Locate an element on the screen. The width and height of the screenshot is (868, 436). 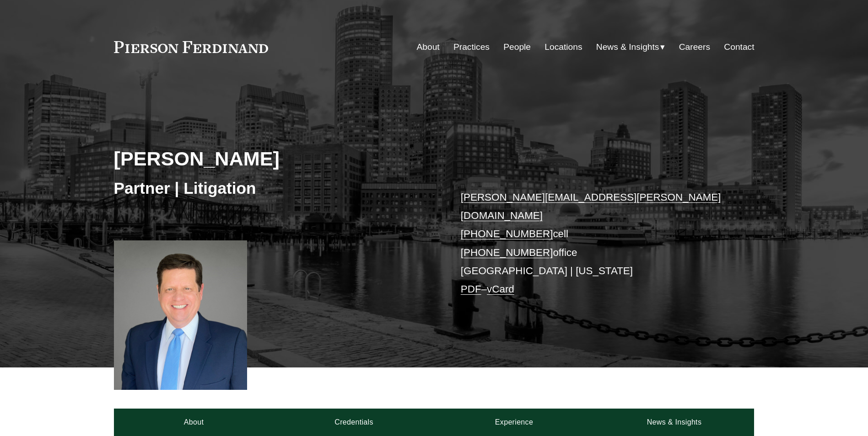
a: PDF is located at coordinates (471, 289).